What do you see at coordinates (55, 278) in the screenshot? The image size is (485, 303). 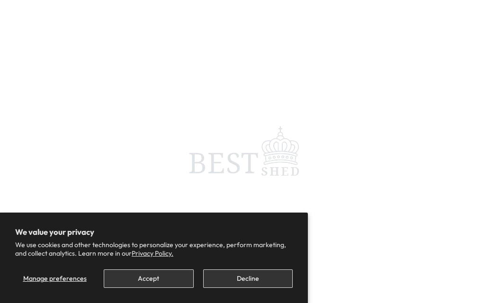 I see `span: Manage preferences` at bounding box center [55, 278].